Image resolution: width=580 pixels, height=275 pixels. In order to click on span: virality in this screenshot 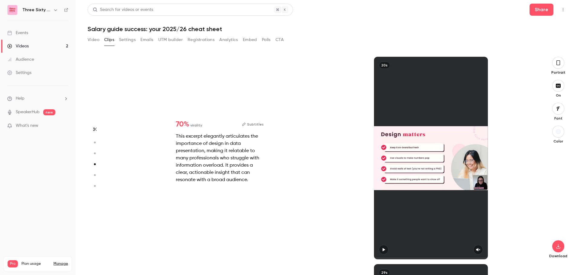, I will do `click(196, 125)`.